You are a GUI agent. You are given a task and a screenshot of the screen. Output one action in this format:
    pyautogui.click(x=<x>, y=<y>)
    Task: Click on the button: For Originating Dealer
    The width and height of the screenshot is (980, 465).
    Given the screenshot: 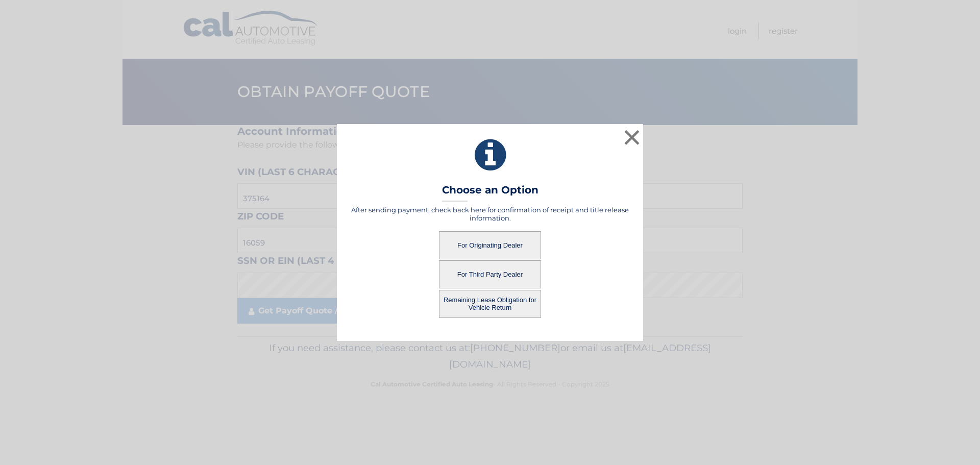 What is the action you would take?
    pyautogui.click(x=490, y=245)
    